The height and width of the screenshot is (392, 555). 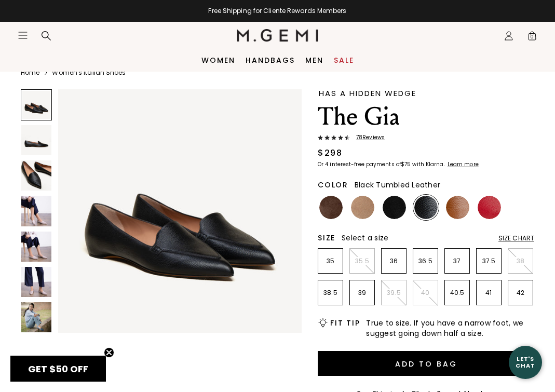 What do you see at coordinates (532, 38) in the screenshot?
I see `span: 0` at bounding box center [532, 38].